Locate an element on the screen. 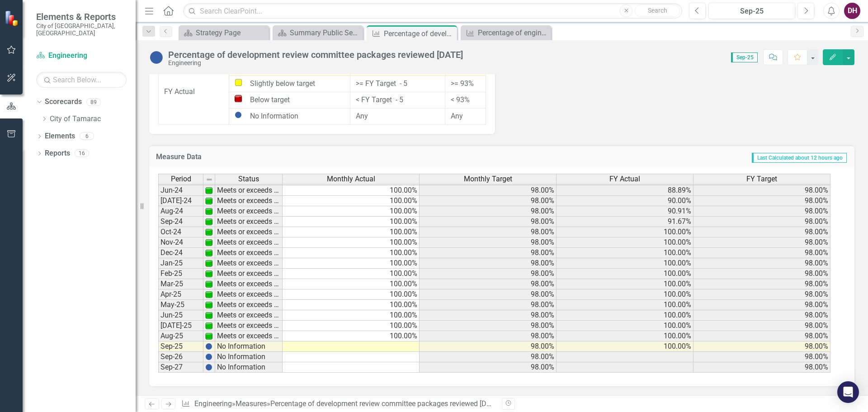 This screenshot has height=412, width=868. div: Strategy Page is located at coordinates (231, 33).